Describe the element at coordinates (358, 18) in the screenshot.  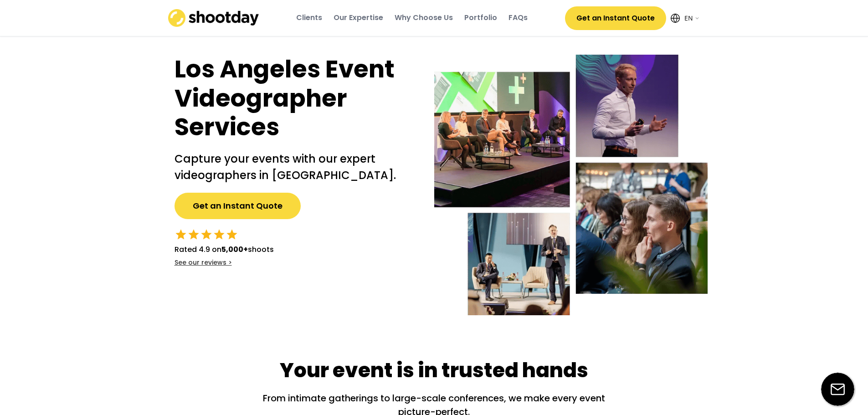
I see `div: Our Expertise` at that location.